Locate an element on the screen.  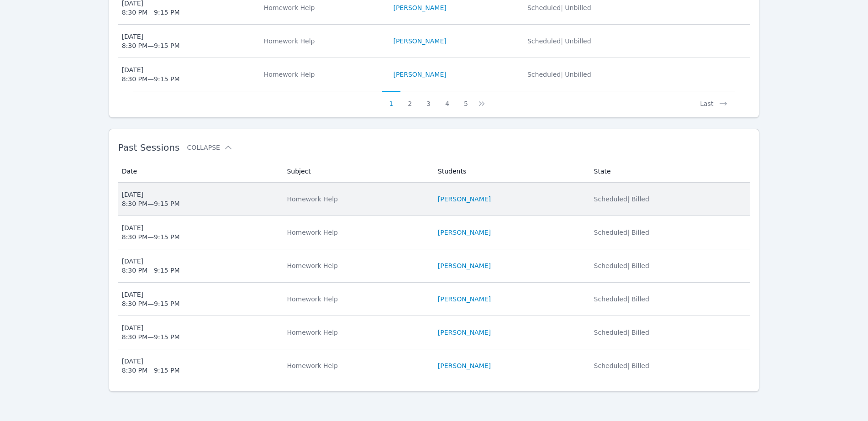
button: Last is located at coordinates (714, 99).